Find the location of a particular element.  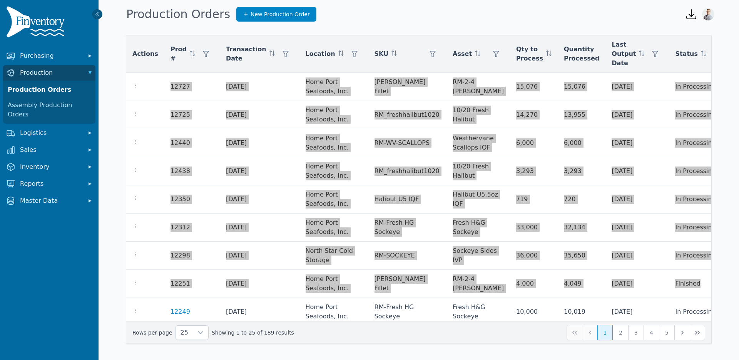

td: 4,049 is located at coordinates (582, 283).